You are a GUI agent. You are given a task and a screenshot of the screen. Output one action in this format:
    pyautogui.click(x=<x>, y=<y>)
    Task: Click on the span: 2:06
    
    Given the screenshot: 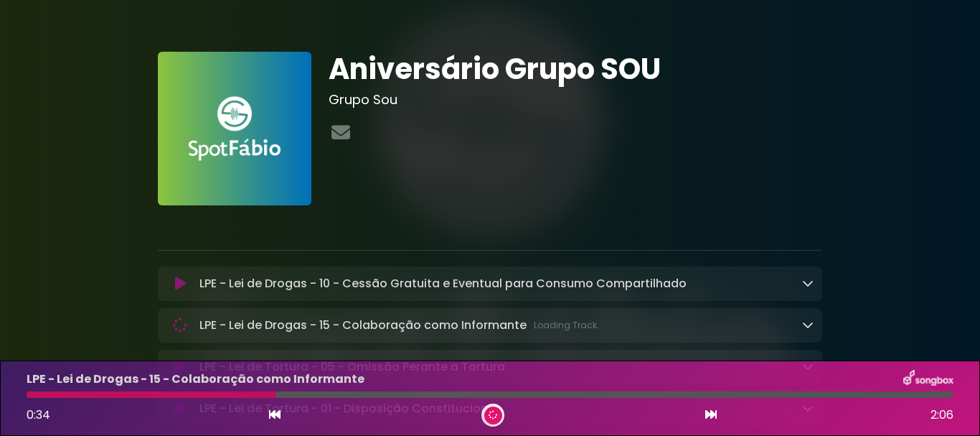 What is the action you would take?
    pyautogui.click(x=942, y=415)
    